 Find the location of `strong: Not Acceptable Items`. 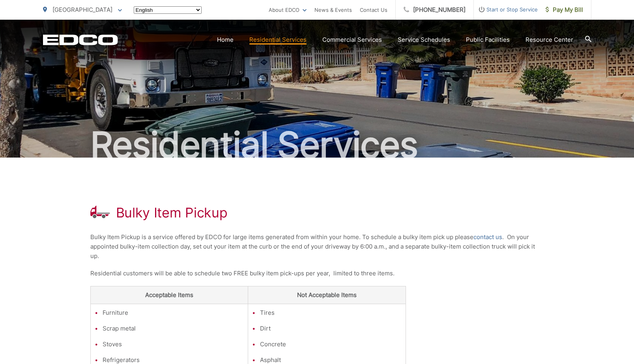

strong: Not Acceptable Items is located at coordinates (327, 295).